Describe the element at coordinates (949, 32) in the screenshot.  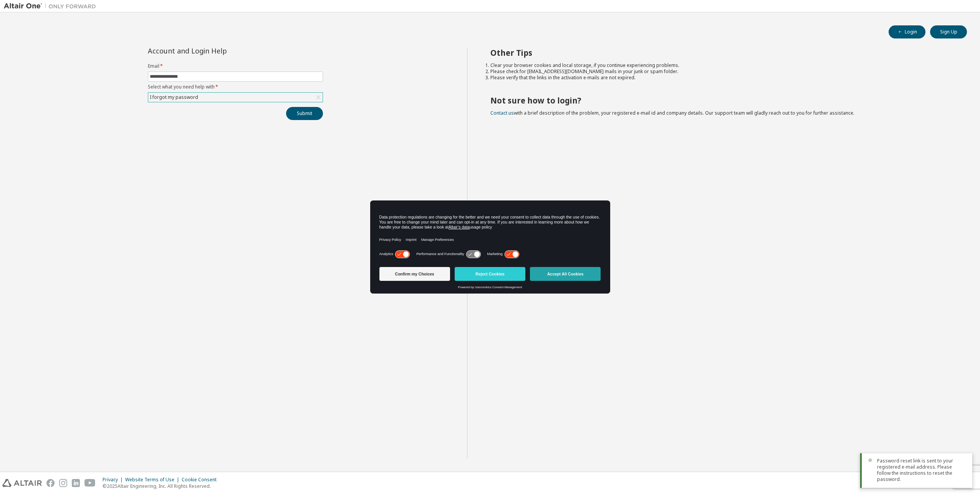
I see `button: Sign Up` at that location.